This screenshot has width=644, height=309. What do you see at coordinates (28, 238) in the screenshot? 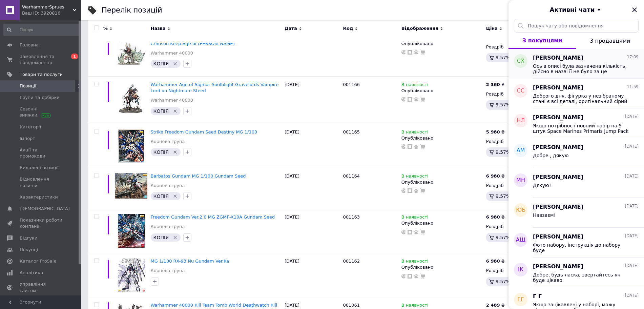
I see `span: Відгуки` at bounding box center [28, 238].